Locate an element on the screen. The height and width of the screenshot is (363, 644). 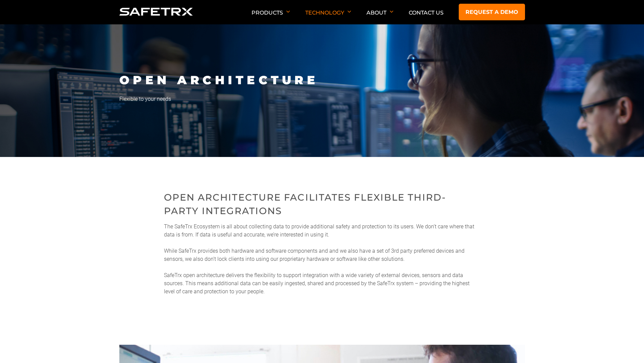
h1: Open Architecture is located at coordinates (322, 80).